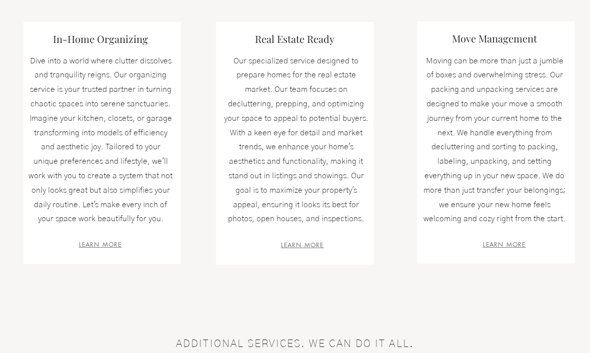 The height and width of the screenshot is (353, 590). I want to click on span: Our specialized service designed to prepare homes for the real estate market. Our team focuses on..., so click(296, 140).